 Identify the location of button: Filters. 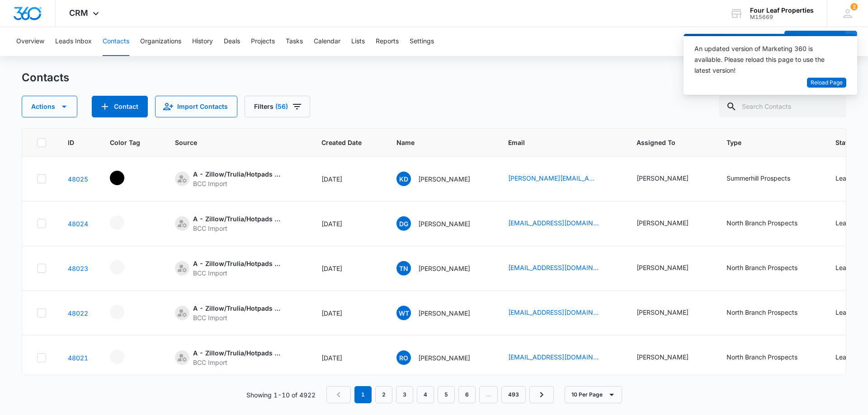
(277, 107).